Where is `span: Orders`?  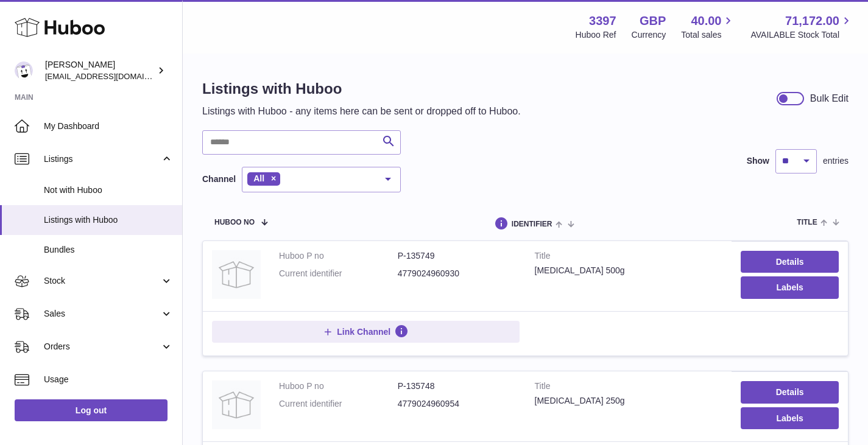
span: Orders is located at coordinates (102, 347).